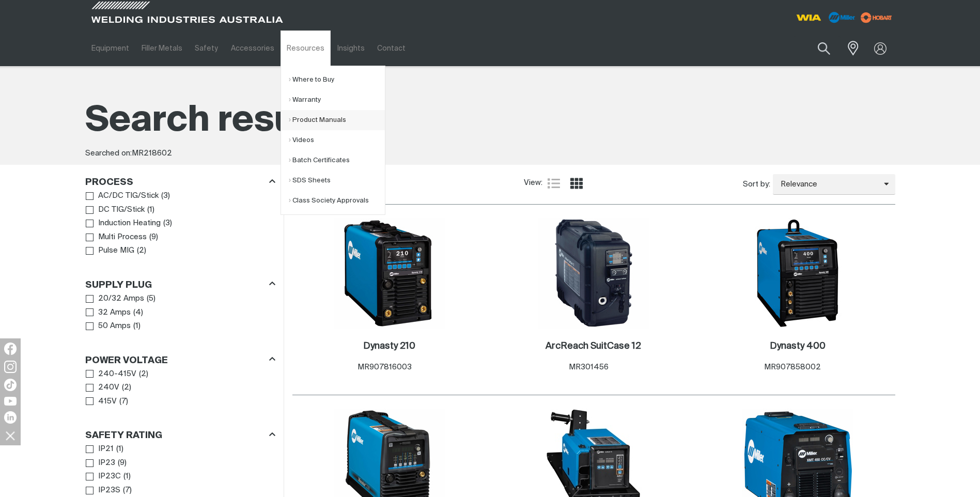 The width and height of the screenshot is (980, 497). What do you see at coordinates (10, 418) in the screenshot?
I see `img: LinkedIn` at bounding box center [10, 418].